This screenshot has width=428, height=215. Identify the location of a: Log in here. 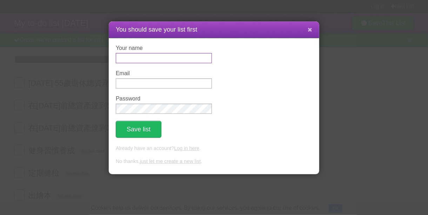
(187, 148).